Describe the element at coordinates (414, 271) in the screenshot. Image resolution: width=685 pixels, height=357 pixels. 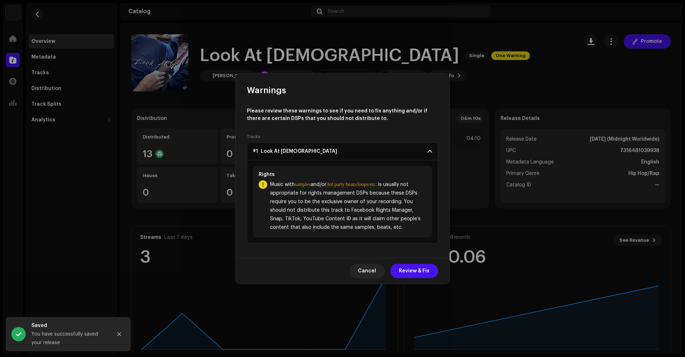
I see `button: Review & Fix` at that location.